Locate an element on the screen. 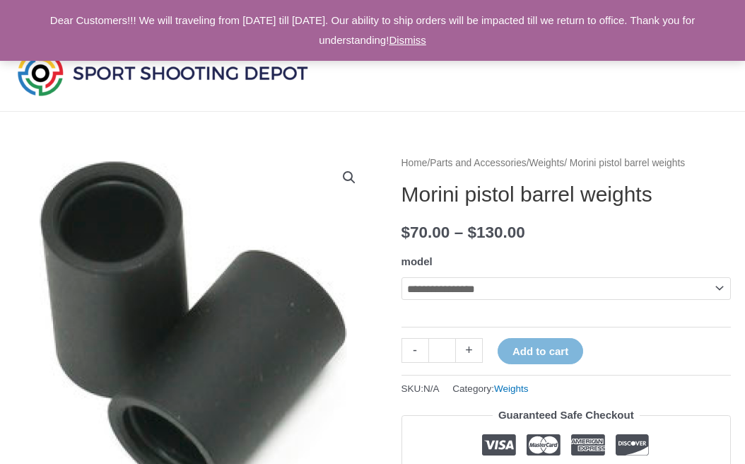 This screenshot has height=464, width=745. img: Sport Shooting Depot is located at coordinates (163, 73).